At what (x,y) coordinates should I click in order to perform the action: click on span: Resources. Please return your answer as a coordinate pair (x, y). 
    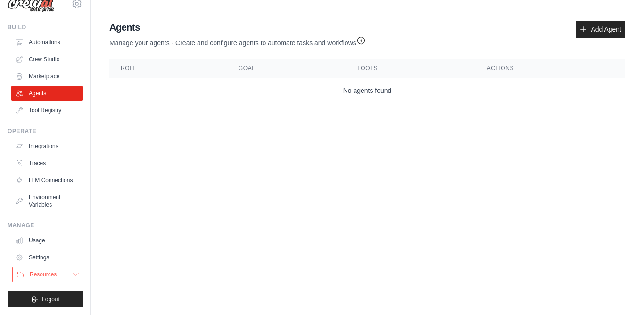
    Looking at the image, I should click on (43, 274).